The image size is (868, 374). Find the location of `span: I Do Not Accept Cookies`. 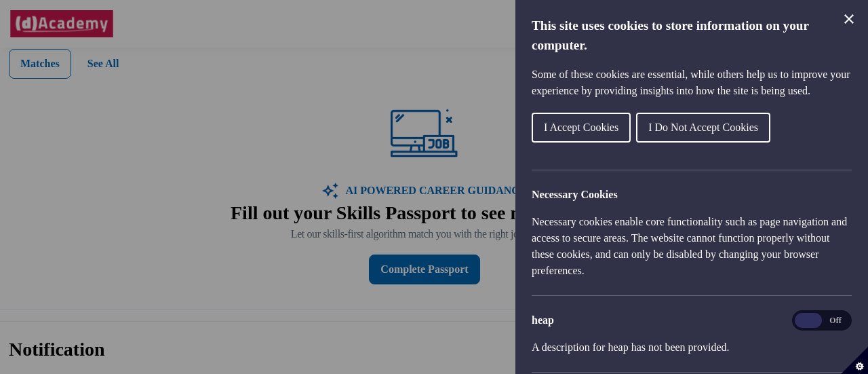

span: I Do Not Accept Cookies is located at coordinates (704, 127).